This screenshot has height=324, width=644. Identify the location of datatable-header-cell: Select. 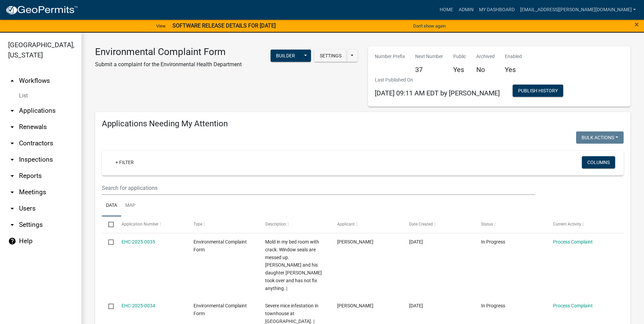
(109, 224).